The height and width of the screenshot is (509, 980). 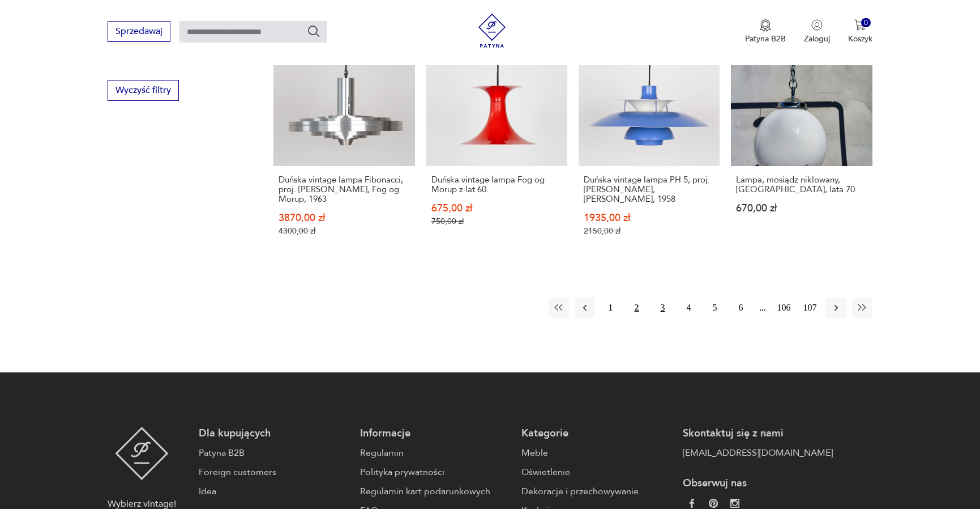 What do you see at coordinates (596, 453) in the screenshot?
I see `a: Meble` at bounding box center [596, 453].